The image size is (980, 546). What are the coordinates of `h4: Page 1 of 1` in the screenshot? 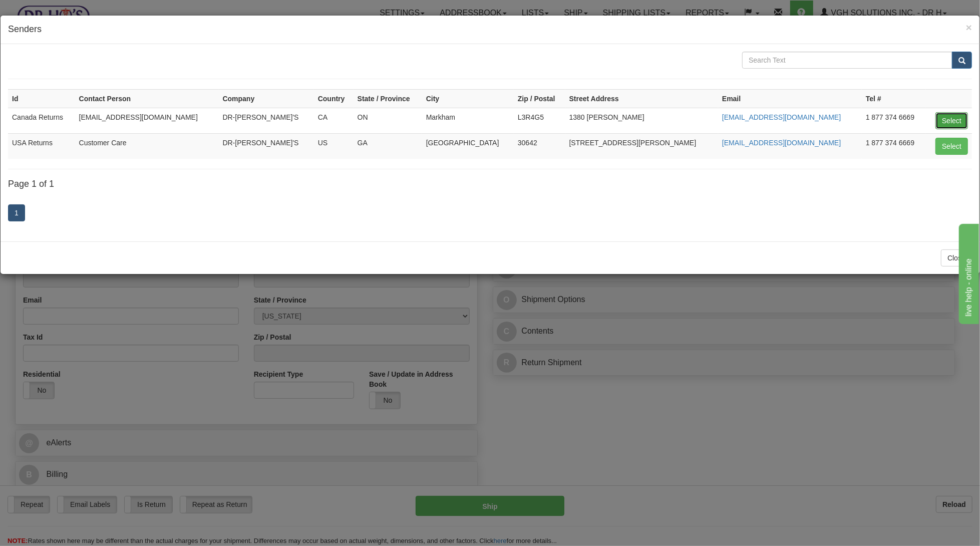 It's located at (490, 184).